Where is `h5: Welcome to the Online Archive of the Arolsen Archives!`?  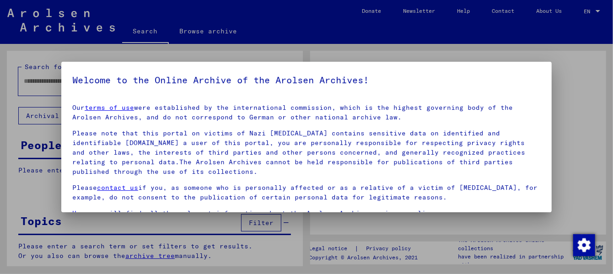
h5: Welcome to the Online Archive of the Arolsen Archives! is located at coordinates (307, 80).